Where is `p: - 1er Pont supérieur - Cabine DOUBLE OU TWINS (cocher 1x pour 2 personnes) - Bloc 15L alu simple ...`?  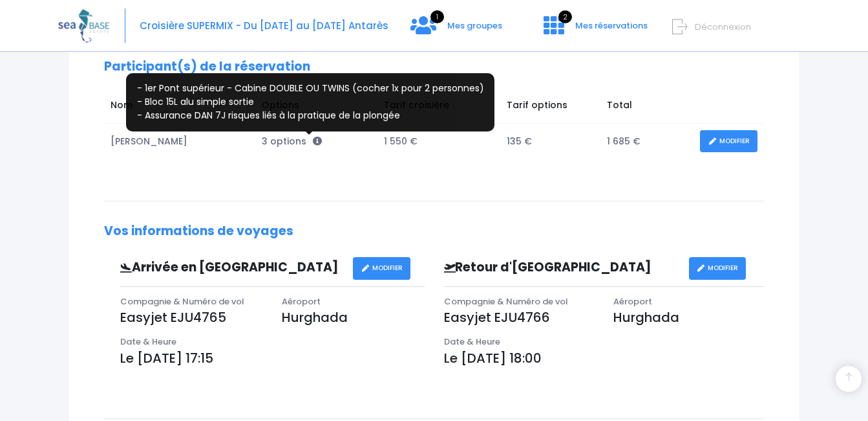
p: - 1er Pont supérieur - Cabine DOUBLE OU TWINS (cocher 1x pour 2 personnes) - Bloc 15L alu simple ... is located at coordinates (311, 99).